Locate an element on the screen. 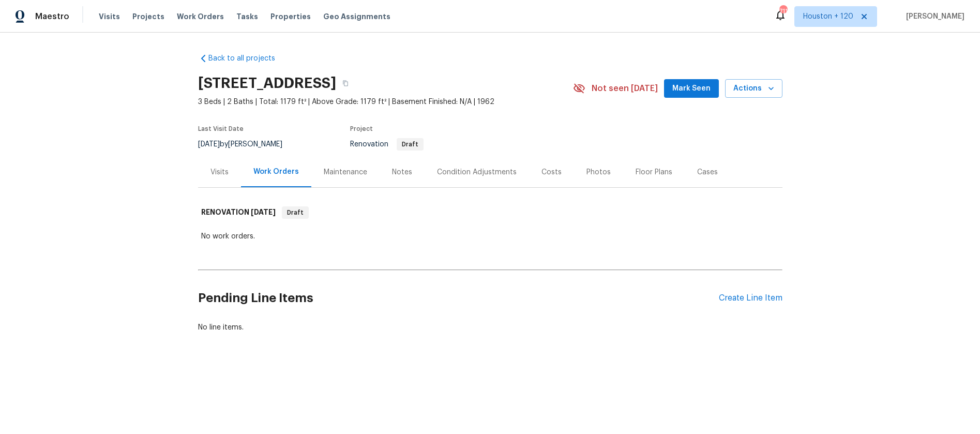 This screenshot has height=434, width=980. span: Renovation is located at coordinates (387, 144).